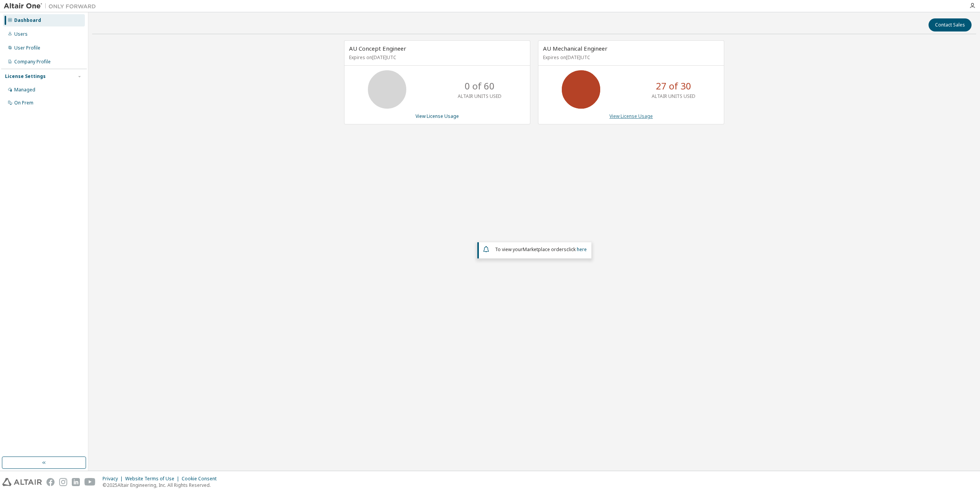 This screenshot has width=980, height=493. Describe the element at coordinates (950, 25) in the screenshot. I see `button: Contact Sales` at that location.